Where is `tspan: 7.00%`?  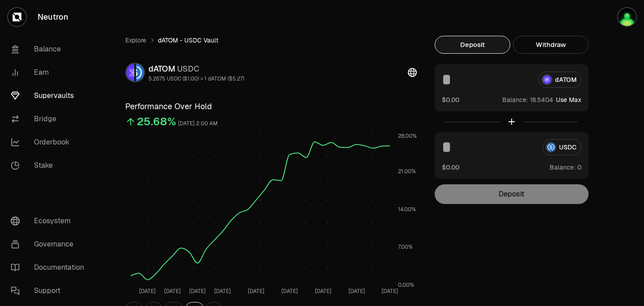 tspan: 7.00% is located at coordinates (405, 247).